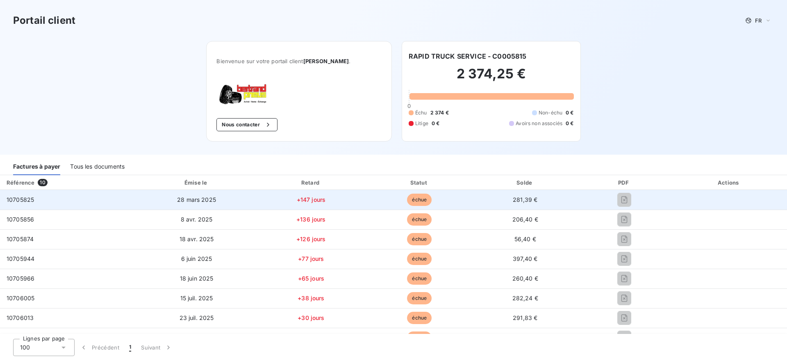  I want to click on span: +147 jours, so click(311, 199).